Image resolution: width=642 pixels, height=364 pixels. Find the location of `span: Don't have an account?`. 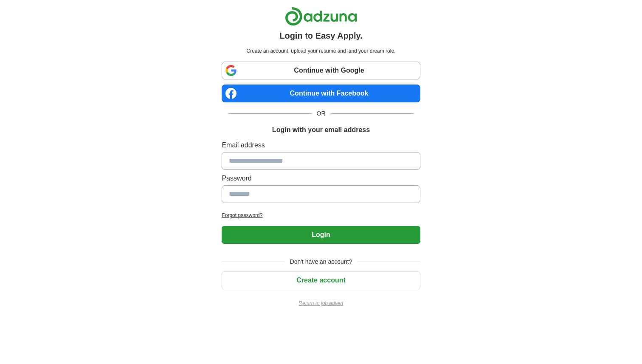

span: Don't have an account? is located at coordinates (321, 261).